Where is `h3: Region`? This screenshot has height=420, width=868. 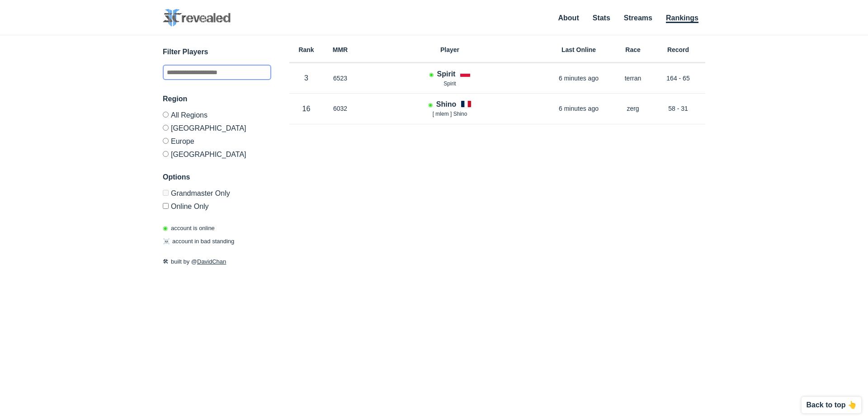
h3: Region is located at coordinates (217, 99).